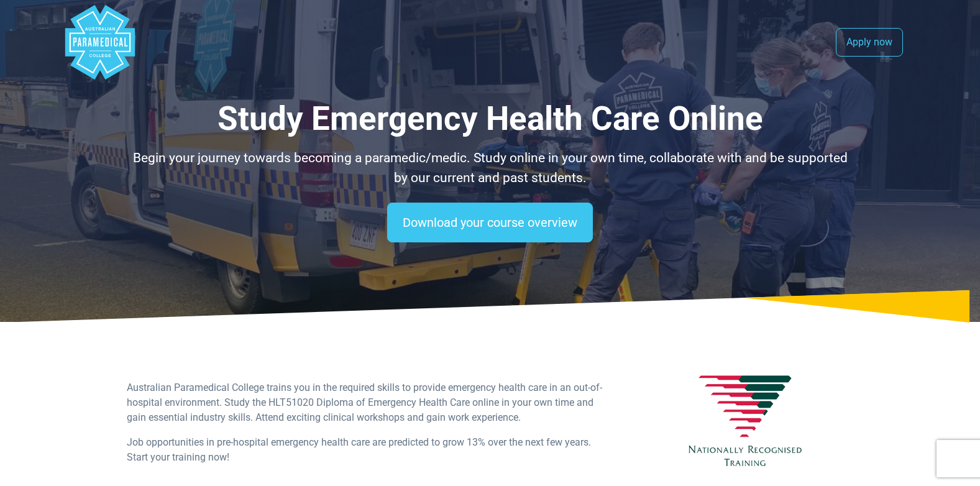 The width and height of the screenshot is (980, 486). What do you see at coordinates (490, 119) in the screenshot?
I see `h1: Study Emergency Health Care Online` at bounding box center [490, 119].